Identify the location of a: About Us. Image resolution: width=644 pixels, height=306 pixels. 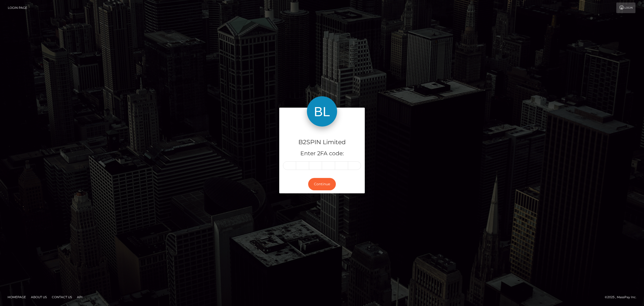
(39, 297).